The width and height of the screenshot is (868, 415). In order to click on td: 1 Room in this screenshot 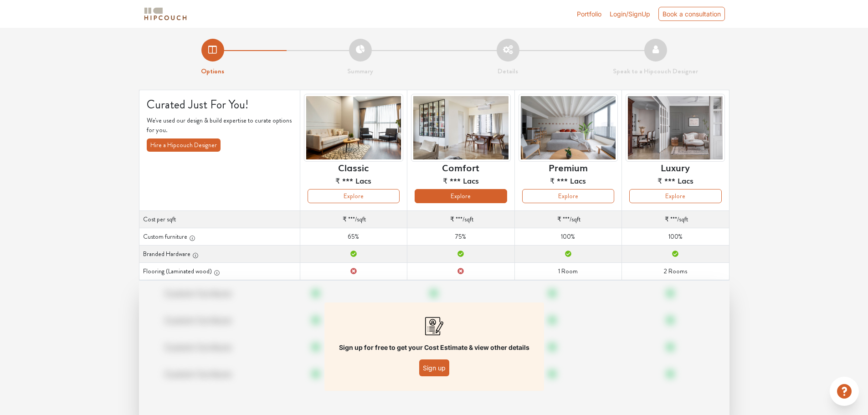, I will do `click(568, 271)`.